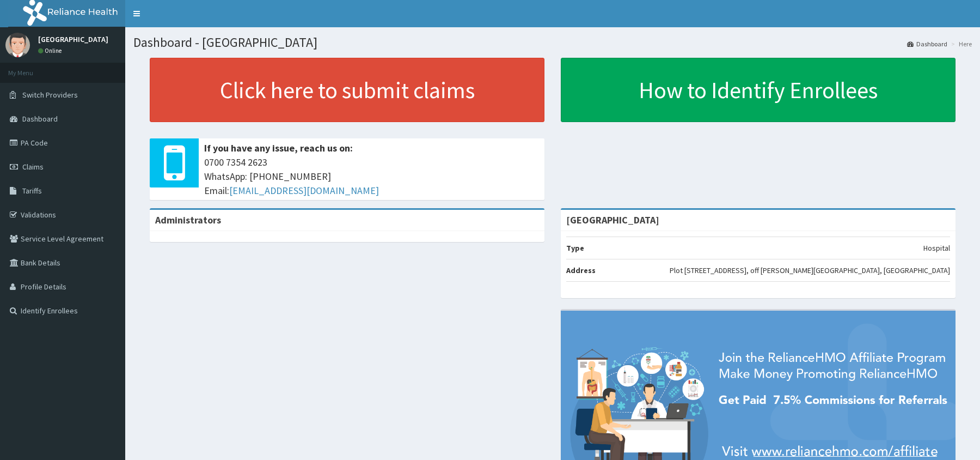 Image resolution: width=980 pixels, height=460 pixels. Describe the element at coordinates (960, 43) in the screenshot. I see `li: Here` at that location.